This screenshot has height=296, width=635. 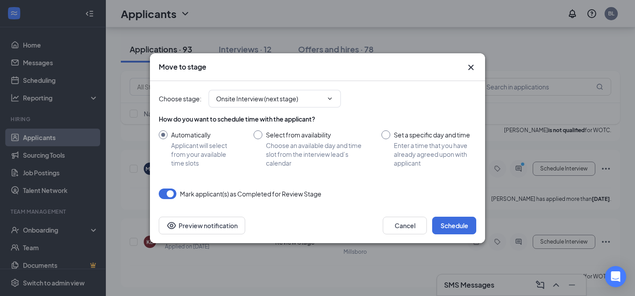 What do you see at coordinates (180, 99) in the screenshot?
I see `span: Choose stage :` at bounding box center [180, 99].